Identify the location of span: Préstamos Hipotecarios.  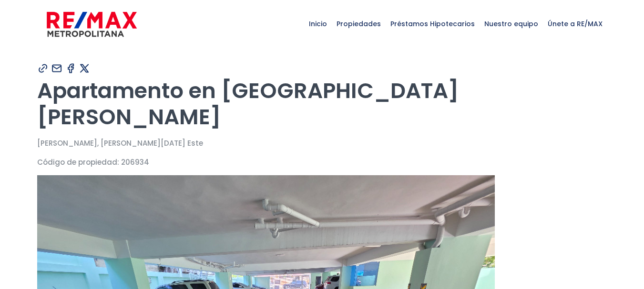
(433, 24).